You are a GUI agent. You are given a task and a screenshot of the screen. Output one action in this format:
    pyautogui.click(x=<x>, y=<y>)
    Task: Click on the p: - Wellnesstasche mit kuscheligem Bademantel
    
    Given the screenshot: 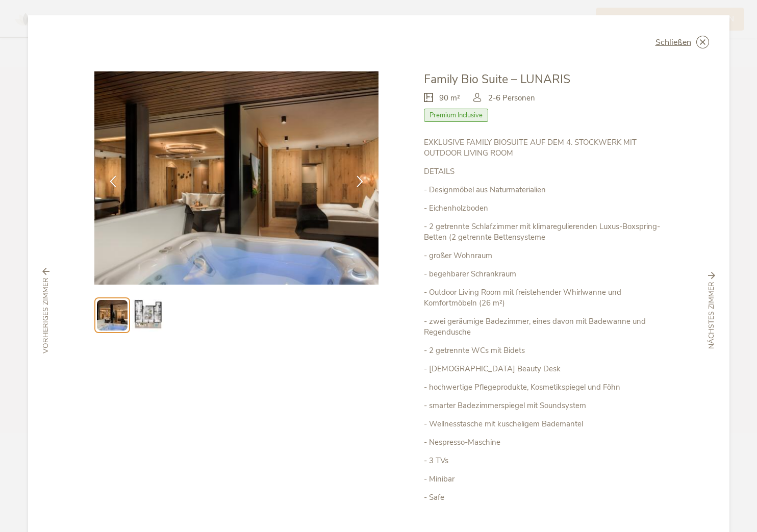 What is the action you would take?
    pyautogui.click(x=543, y=424)
    